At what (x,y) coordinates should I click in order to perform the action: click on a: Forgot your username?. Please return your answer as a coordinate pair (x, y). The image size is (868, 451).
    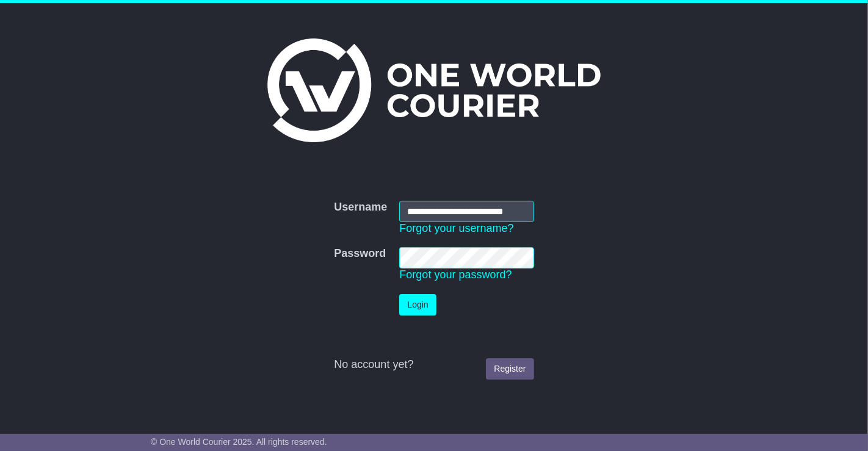
    Looking at the image, I should click on (456, 228).